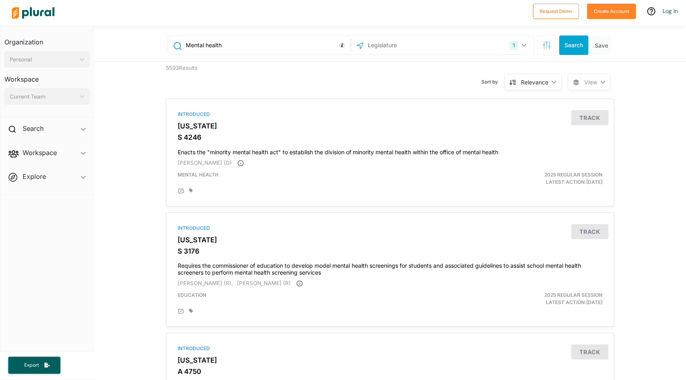 The image size is (686, 380). Describe the element at coordinates (514, 45) in the screenshot. I see `div: 1` at that location.